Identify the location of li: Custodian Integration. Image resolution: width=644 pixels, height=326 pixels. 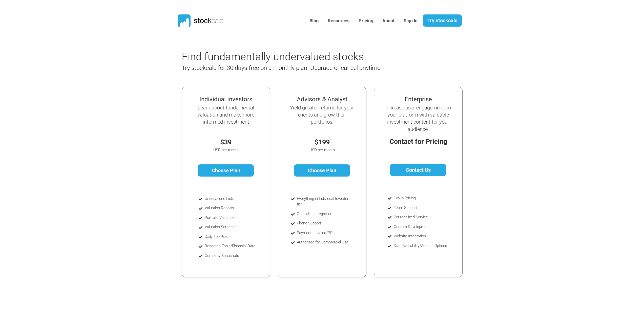
(324, 214).